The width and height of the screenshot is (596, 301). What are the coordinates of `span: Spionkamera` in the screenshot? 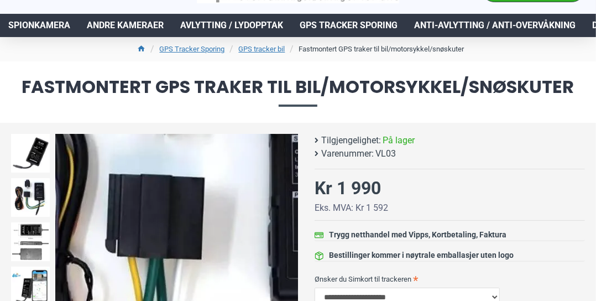 It's located at (39, 25).